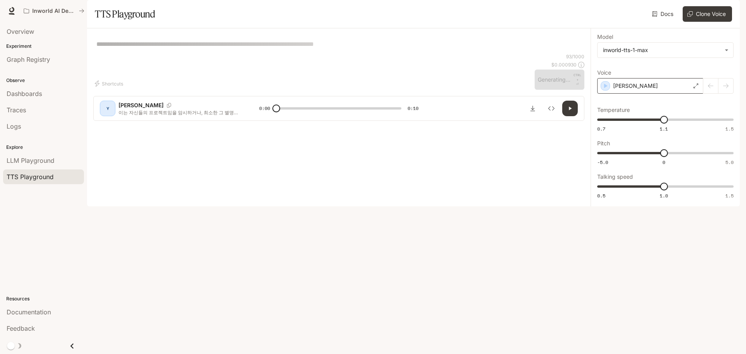  Describe the element at coordinates (551, 108) in the screenshot. I see `button: Inspect` at that location.